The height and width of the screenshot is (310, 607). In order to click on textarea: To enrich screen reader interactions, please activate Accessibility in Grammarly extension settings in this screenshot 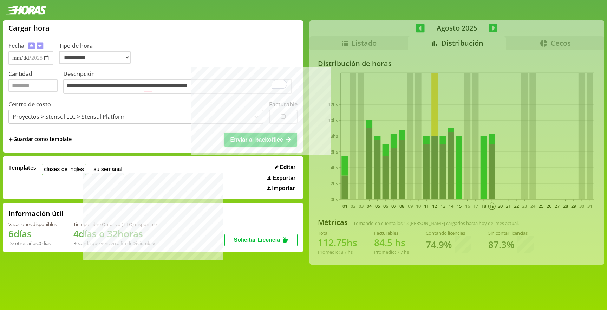, I will do `click(177, 86)`.